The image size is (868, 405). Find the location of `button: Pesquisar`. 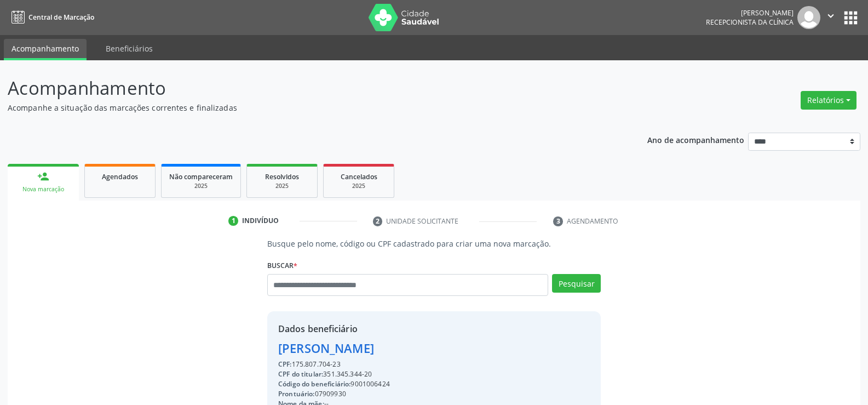

button: Pesquisar is located at coordinates (576, 283).